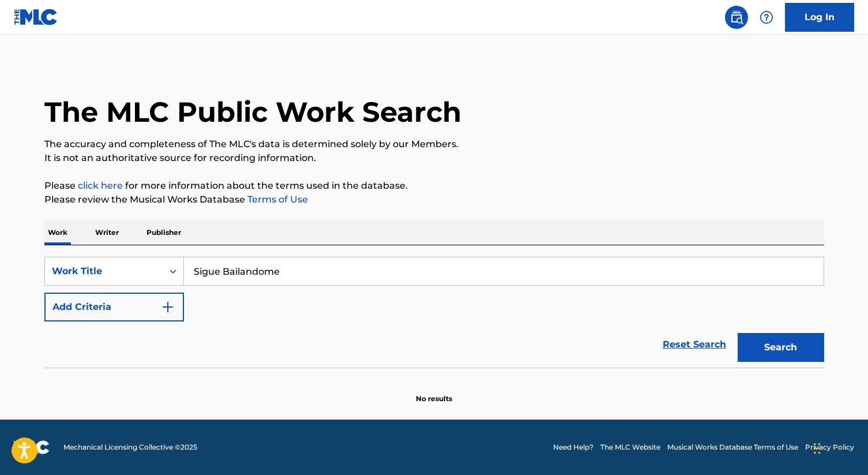 The width and height of the screenshot is (868, 475). Describe the element at coordinates (100, 186) in the screenshot. I see `a: click here` at that location.